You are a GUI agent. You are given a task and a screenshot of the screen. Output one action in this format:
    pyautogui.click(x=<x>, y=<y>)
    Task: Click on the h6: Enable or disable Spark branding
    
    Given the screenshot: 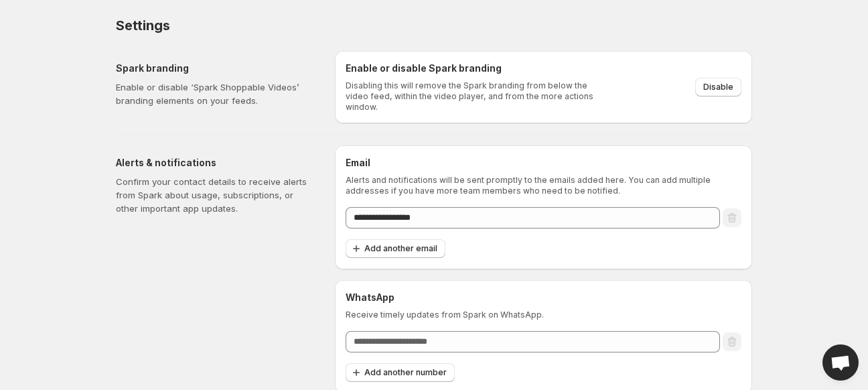 What is the action you would take?
    pyautogui.click(x=474, y=69)
    